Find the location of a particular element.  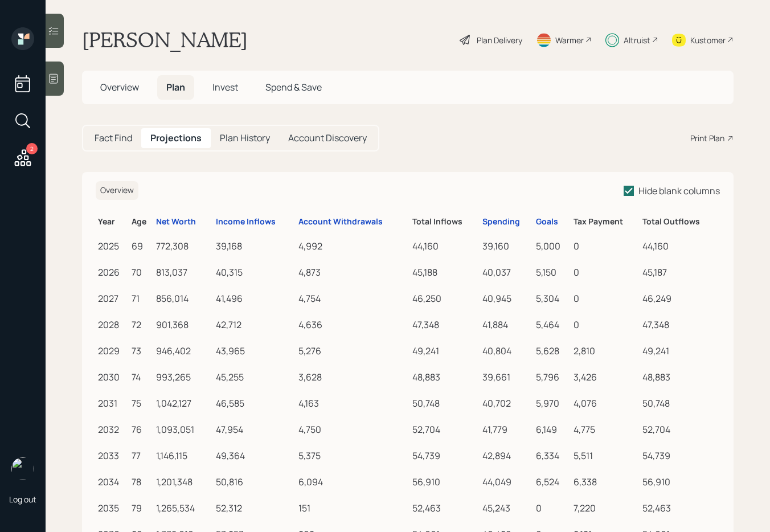

div: 41,496 is located at coordinates (255, 298).